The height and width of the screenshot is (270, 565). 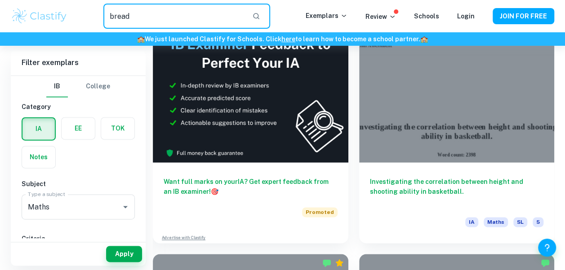 What do you see at coordinates (538, 222) in the screenshot?
I see `span: 5` at bounding box center [538, 222].